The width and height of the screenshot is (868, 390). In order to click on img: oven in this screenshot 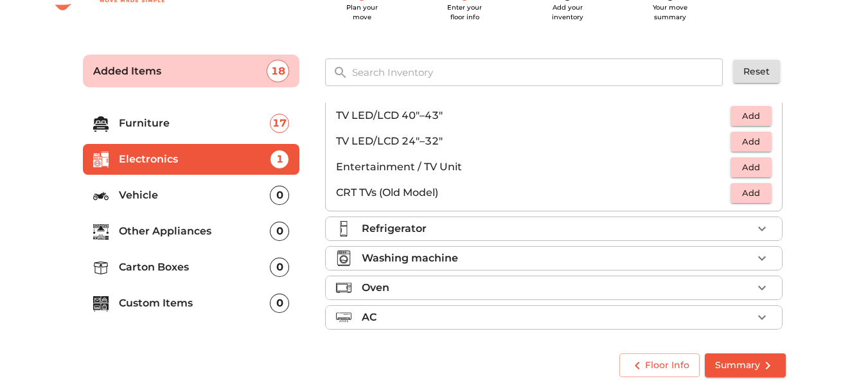, I will do `click(344, 288)`.